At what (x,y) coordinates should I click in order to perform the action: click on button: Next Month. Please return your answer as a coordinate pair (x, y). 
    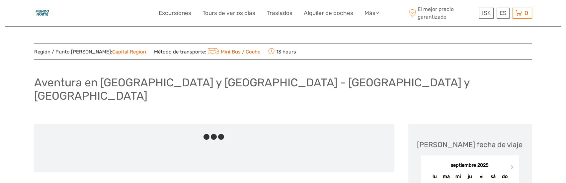
    Looking at the image, I should click on (513, 169).